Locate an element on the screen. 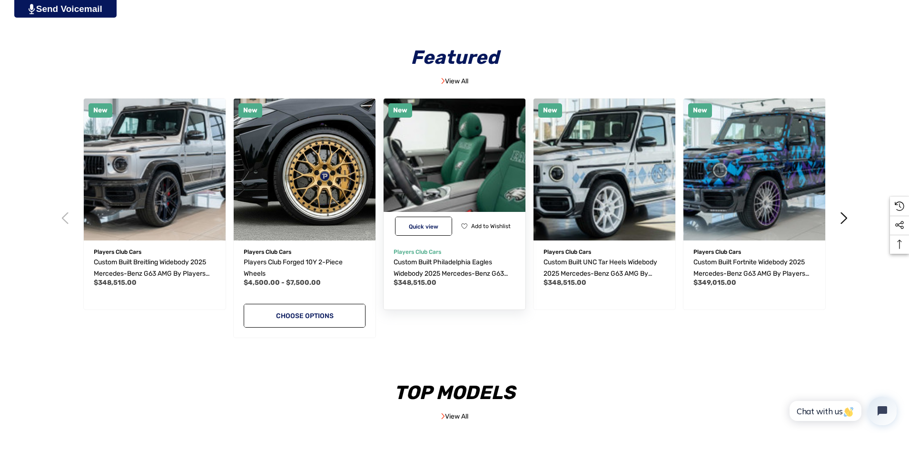  a: Choose Options is located at coordinates (305, 315).